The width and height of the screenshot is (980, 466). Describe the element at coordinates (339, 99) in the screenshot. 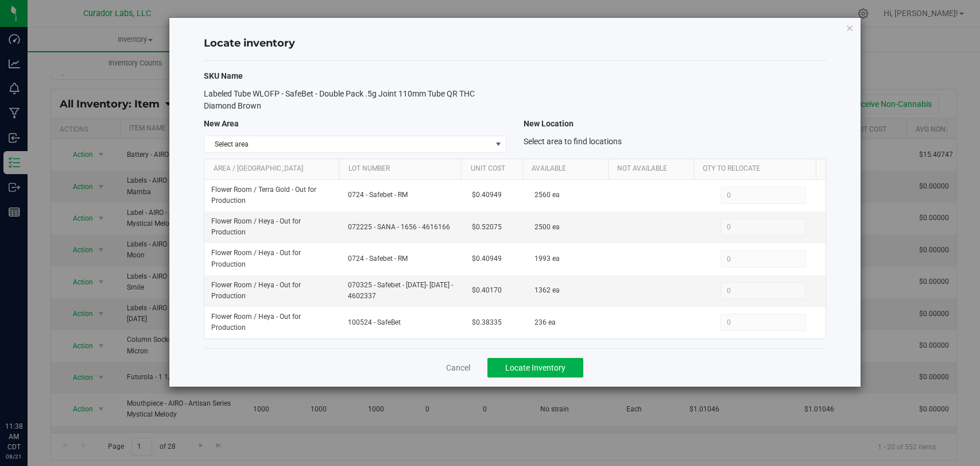

I see `span: Labeled Tube WLOFP - SafeBet - Double Pack .5g Joint 110mm Tube QR THC Diamond Brown` at that location.